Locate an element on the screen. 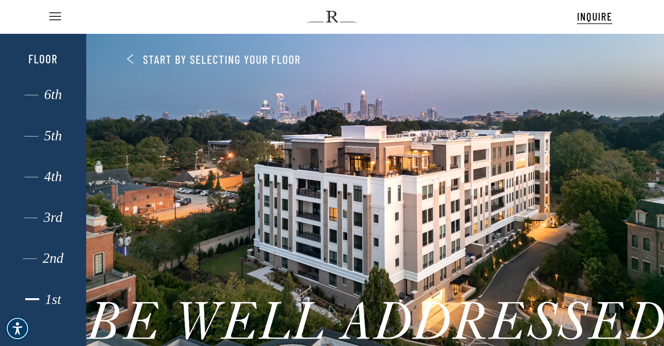 The height and width of the screenshot is (346, 664). div: 1st is located at coordinates (43, 299).